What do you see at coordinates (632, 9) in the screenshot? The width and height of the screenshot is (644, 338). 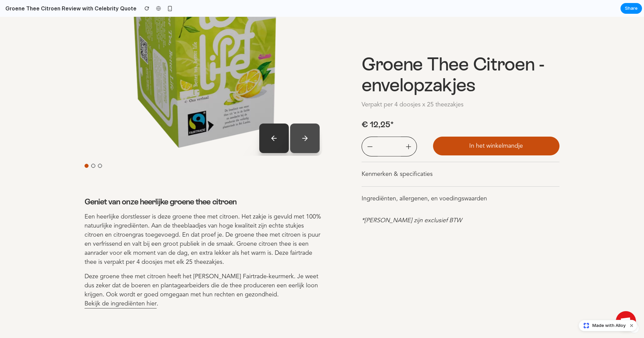 I see `span: Share` at bounding box center [632, 9].